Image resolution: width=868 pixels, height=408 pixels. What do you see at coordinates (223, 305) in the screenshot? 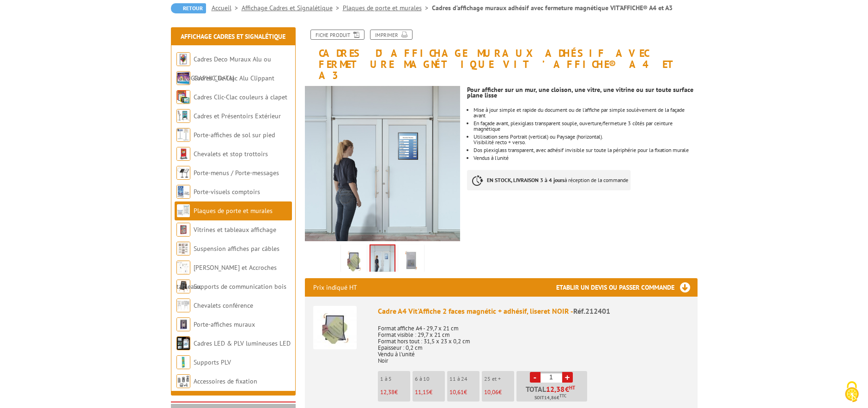
I see `a: Chevalets conférence` at bounding box center [223, 305].